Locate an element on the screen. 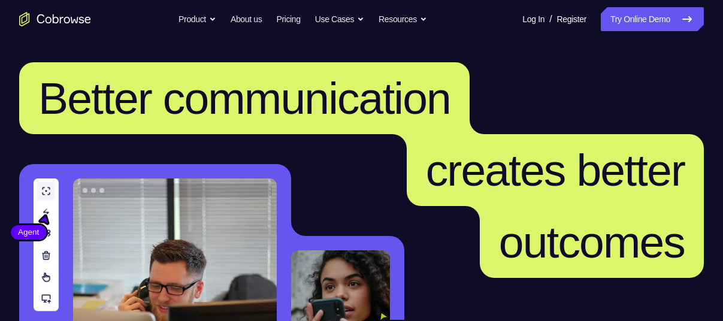 The image size is (723, 321). span: outcomes is located at coordinates (592, 242).